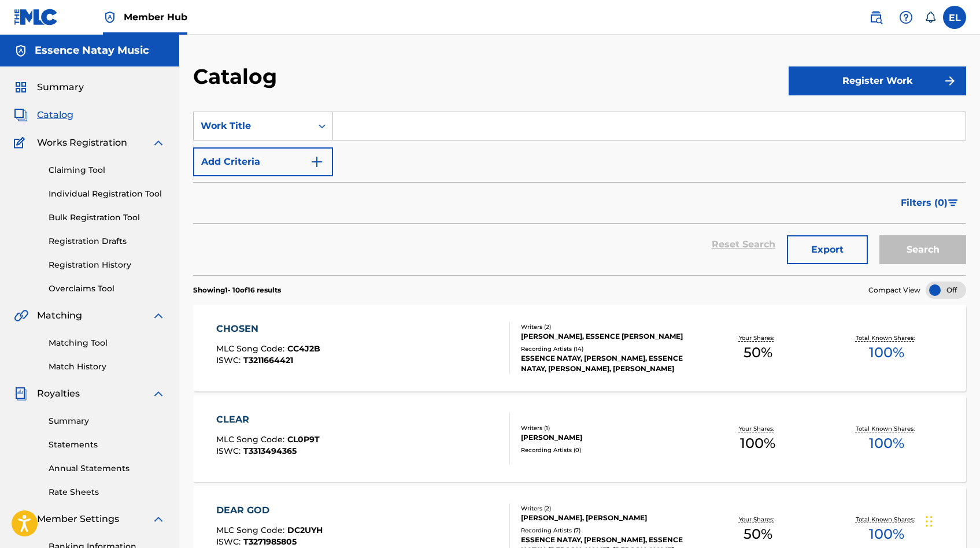 This screenshot has width=980, height=548. I want to click on img: Works Registration, so click(21, 142).